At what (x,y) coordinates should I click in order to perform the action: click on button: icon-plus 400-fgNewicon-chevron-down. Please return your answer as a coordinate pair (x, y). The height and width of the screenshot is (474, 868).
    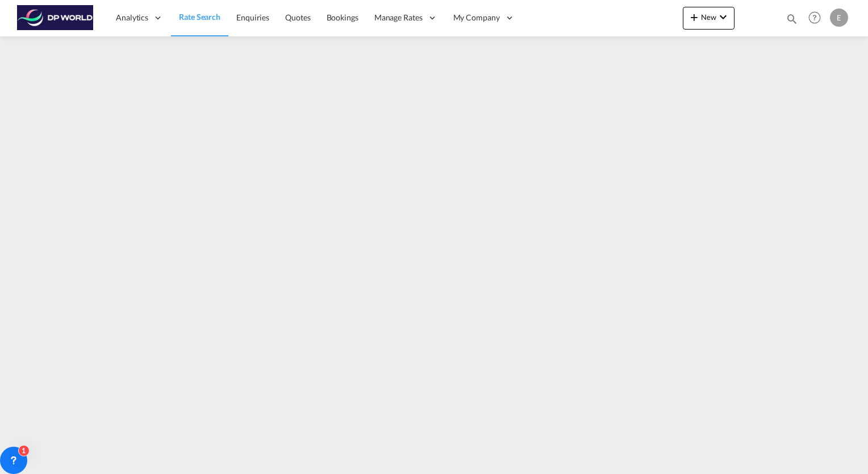
    Looking at the image, I should click on (708, 18).